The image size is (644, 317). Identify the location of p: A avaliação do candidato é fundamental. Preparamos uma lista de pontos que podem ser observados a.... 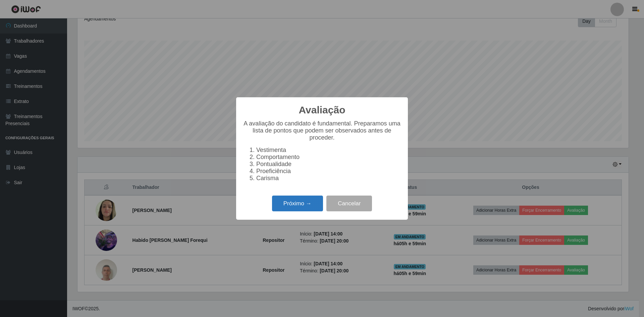
(322, 131).